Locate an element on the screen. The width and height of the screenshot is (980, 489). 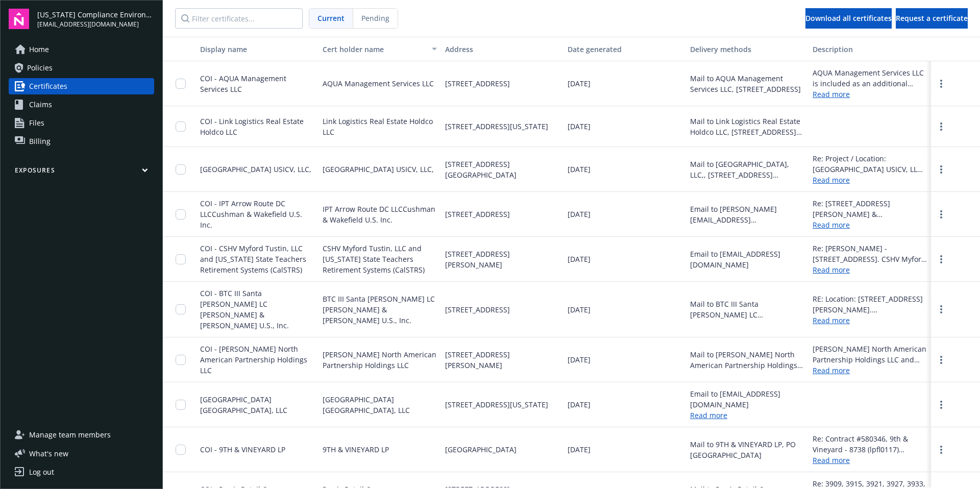
span: 9TH & VINEYARD LP is located at coordinates (356, 449).